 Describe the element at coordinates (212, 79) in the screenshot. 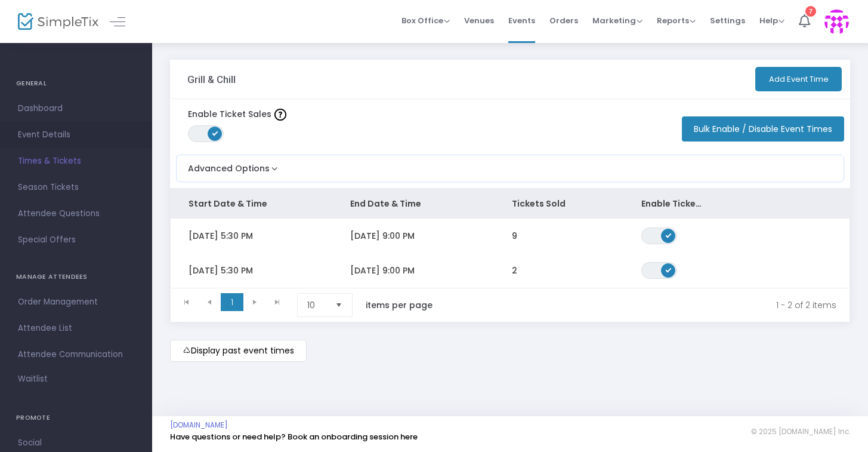

I see `h3: Grill & Chill` at that location.